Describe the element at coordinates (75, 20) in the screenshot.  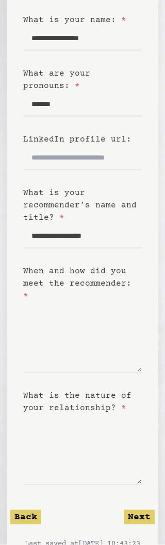
I see `label: What is your name:` at that location.